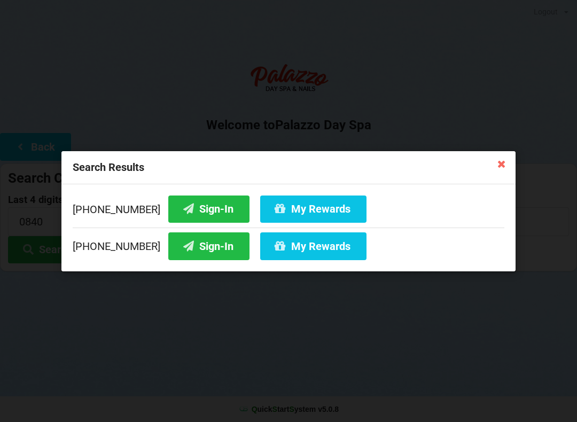 Image resolution: width=577 pixels, height=422 pixels. Describe the element at coordinates (289, 168) in the screenshot. I see `div: Search Results` at that location.